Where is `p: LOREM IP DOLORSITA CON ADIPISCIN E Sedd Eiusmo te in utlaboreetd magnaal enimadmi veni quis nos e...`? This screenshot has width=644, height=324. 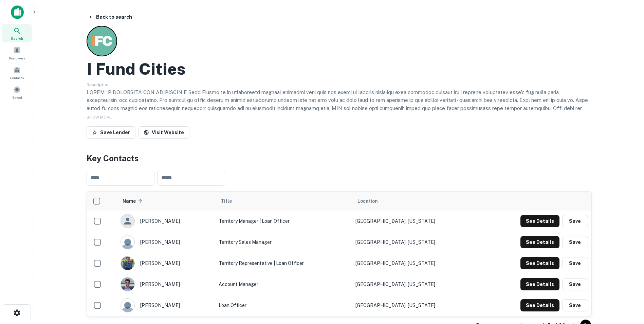 p: LOREM IP DOLORSITA CON ADIPISCIN E Sedd Eiusmo te in utlaboreetd magnaal enimadmi veni quis nos e... is located at coordinates (339, 112).